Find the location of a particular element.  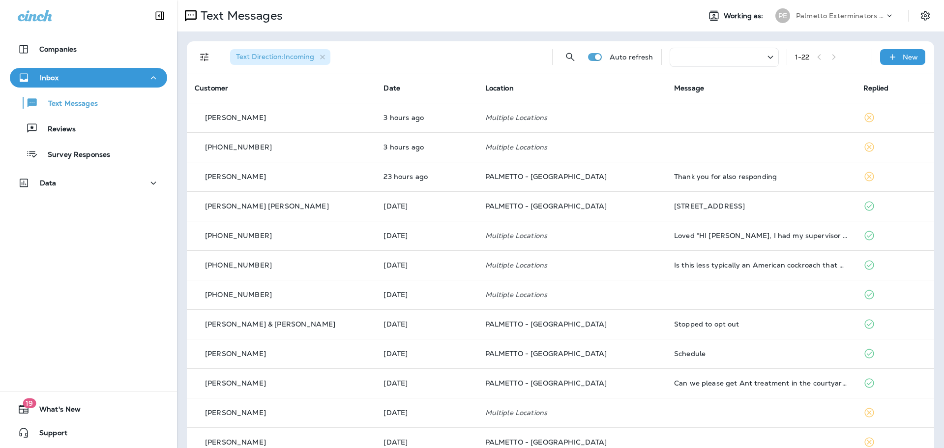

p: Sep 25, 2025 02:05 PM is located at coordinates (426, 412).